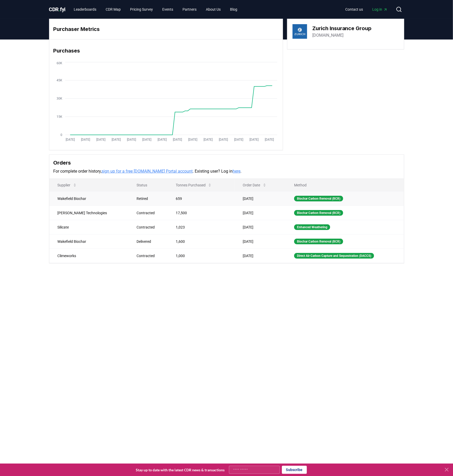 The image size is (453, 476). Describe the element at coordinates (226, 163) in the screenshot. I see `h3: Orders` at that location.